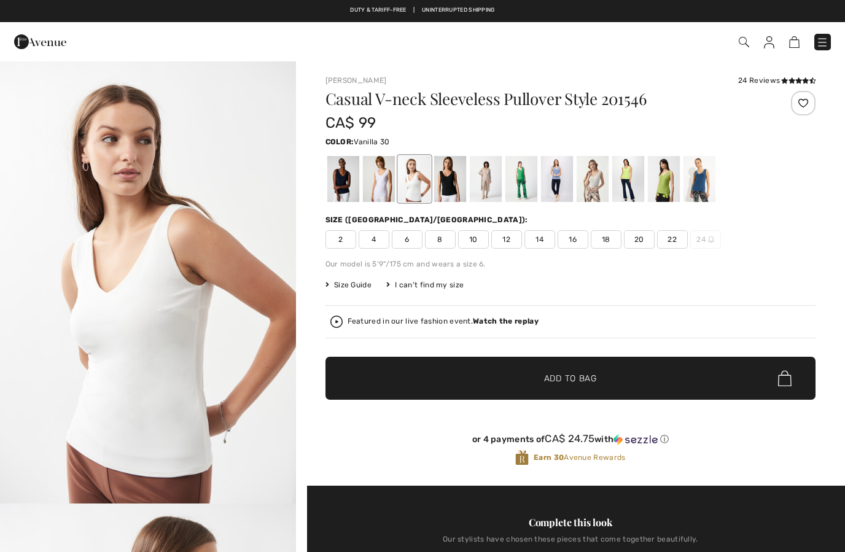 This screenshot has width=845, height=552. What do you see at coordinates (443, 321) in the screenshot?
I see `div: Featured in our live fashion event.` at bounding box center [443, 321].